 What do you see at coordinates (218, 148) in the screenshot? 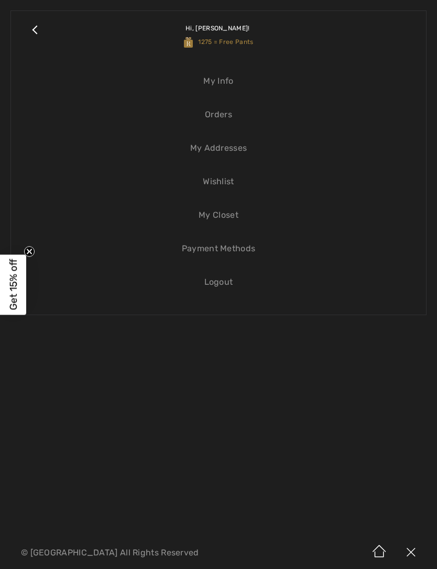
I see `a: My Addresses` at bounding box center [218, 148].